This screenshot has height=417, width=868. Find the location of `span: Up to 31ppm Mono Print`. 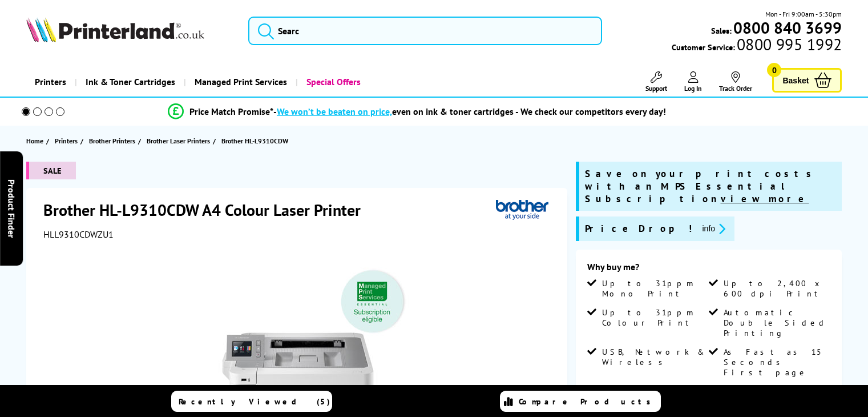

span: Up to 31ppm Mono Print is located at coordinates (654, 289).